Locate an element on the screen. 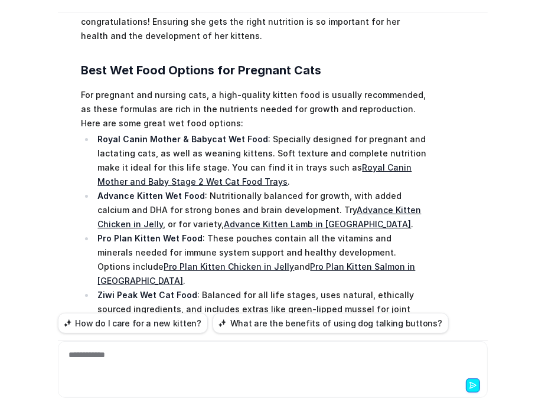 The height and width of the screenshot is (412, 545). strong: Pro Plan Kitten Wet Food is located at coordinates (150, 238).